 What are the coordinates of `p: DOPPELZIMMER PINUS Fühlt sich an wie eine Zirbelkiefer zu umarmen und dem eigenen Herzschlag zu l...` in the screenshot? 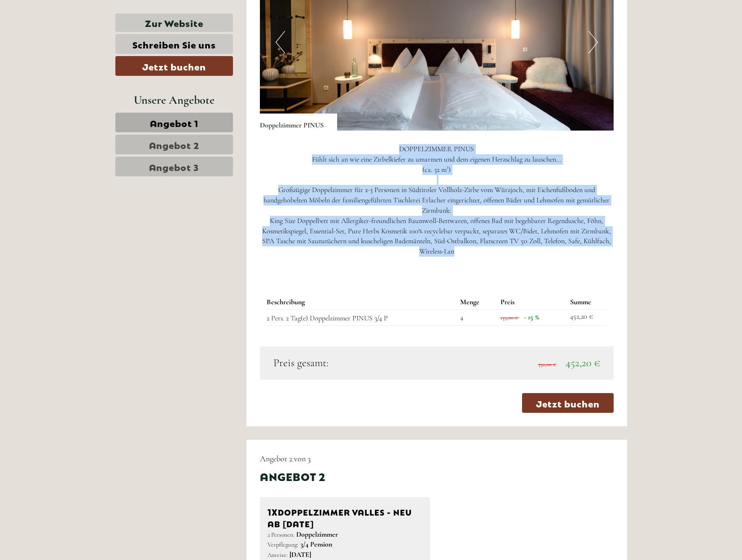 It's located at (437, 200).